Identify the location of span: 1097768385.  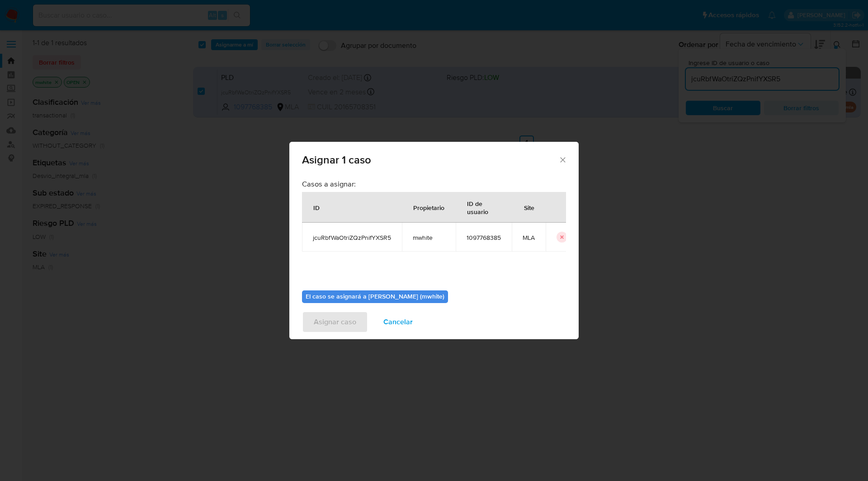
(484, 238).